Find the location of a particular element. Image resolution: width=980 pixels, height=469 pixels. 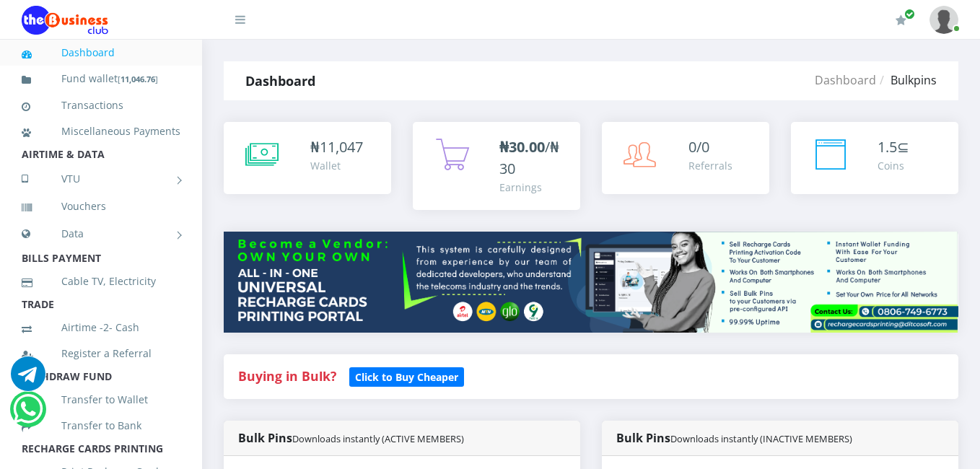

a: ₦11,047 Wallet is located at coordinates (307, 158).